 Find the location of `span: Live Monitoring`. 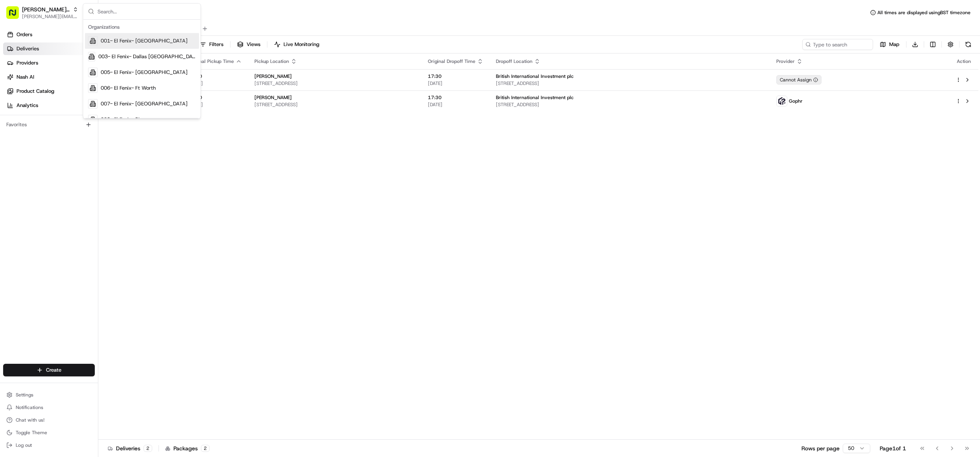

span: Live Monitoring is located at coordinates (301, 45).